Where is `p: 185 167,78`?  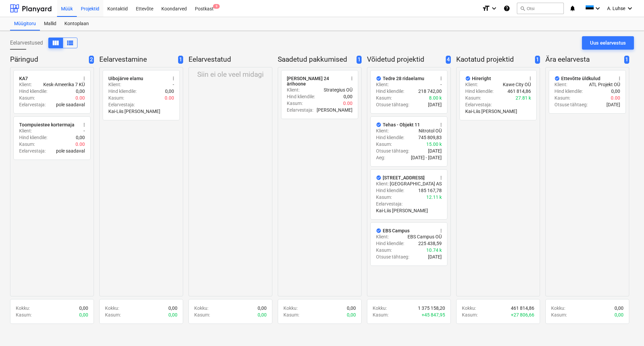
p: 185 167,78 is located at coordinates (430, 191).